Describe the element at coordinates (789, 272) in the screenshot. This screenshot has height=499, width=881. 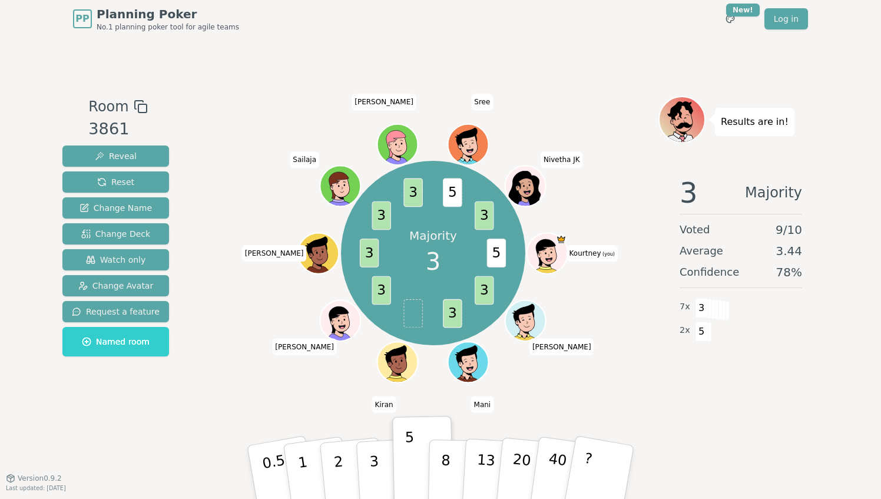
I see `span: 78 %` at that location.